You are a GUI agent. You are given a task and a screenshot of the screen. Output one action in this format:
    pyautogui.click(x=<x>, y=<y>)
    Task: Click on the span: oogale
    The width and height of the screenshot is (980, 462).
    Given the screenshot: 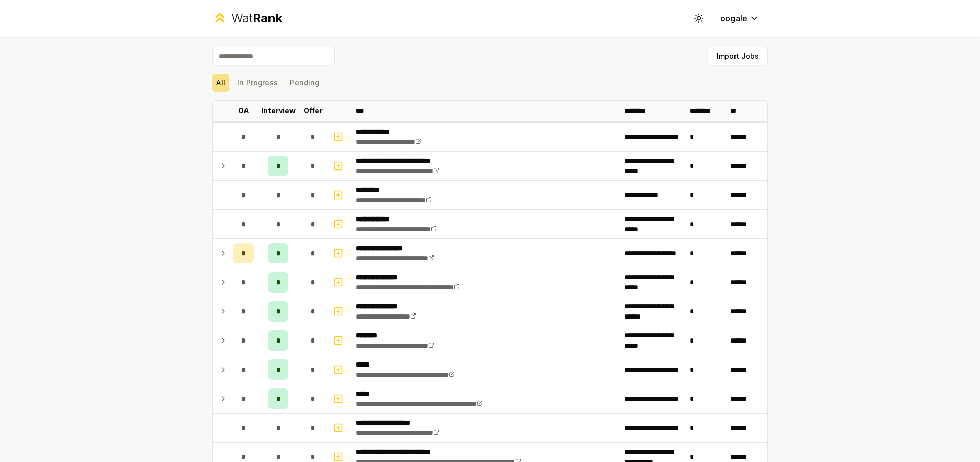 What is the action you would take?
    pyautogui.click(x=733, y=18)
    